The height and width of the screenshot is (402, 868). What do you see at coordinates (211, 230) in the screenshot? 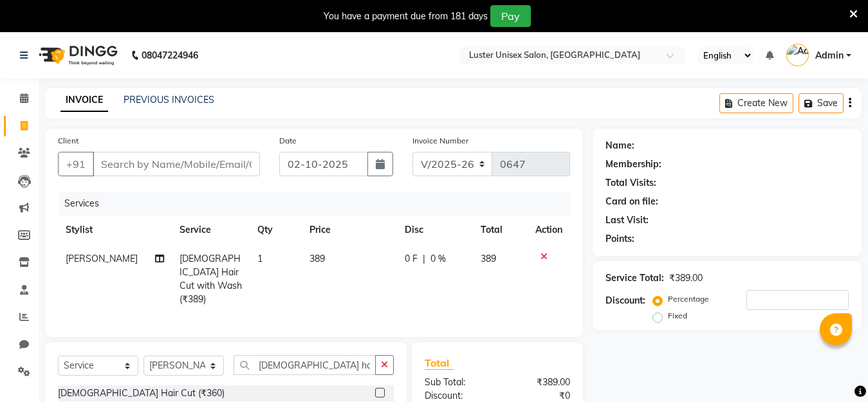
I see `th: Service` at bounding box center [211, 230].